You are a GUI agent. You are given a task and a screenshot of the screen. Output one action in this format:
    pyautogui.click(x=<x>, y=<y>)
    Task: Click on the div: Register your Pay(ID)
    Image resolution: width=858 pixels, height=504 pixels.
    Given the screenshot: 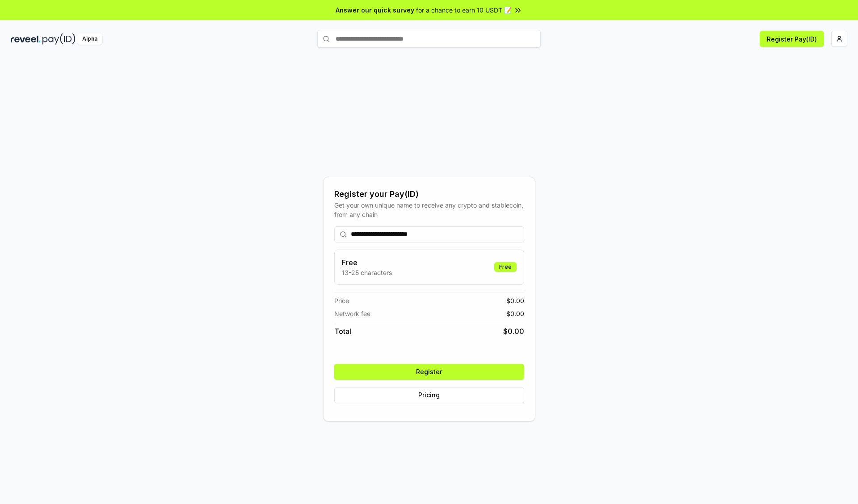 What is the action you would take?
    pyautogui.click(x=429, y=195)
    